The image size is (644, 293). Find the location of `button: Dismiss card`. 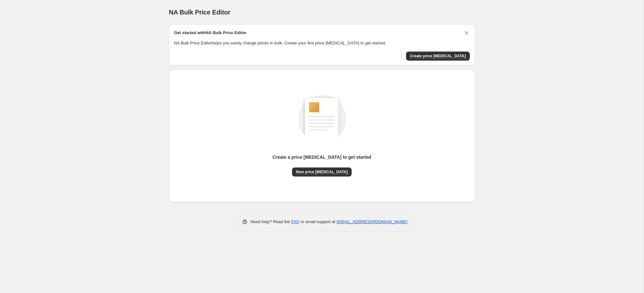

button: Dismiss card is located at coordinates (466, 32).